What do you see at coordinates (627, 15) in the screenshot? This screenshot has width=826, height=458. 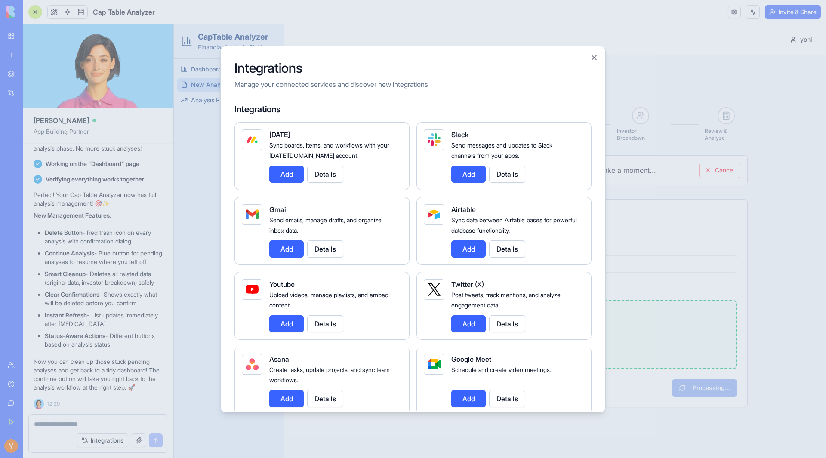 I see `button: yoni` at bounding box center [627, 15].